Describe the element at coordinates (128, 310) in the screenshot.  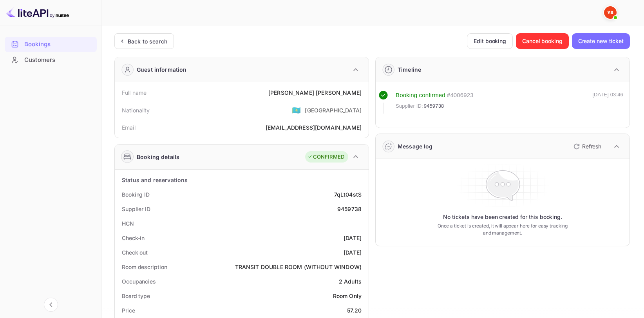
I see `div: Price` at that location.